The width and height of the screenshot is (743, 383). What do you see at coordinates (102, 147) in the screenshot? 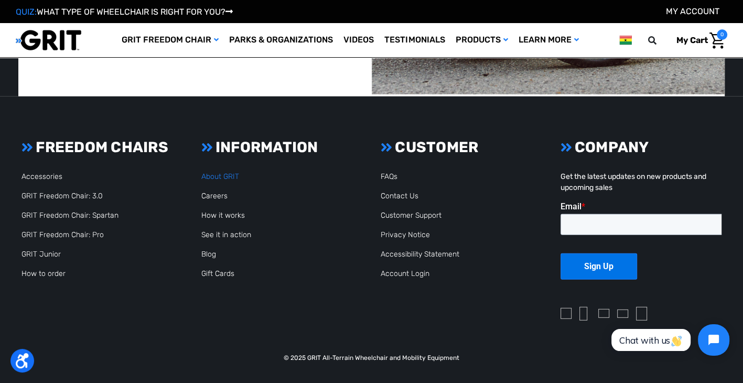
I see `h3: FREEDOM CHAIRS` at bounding box center [102, 147].